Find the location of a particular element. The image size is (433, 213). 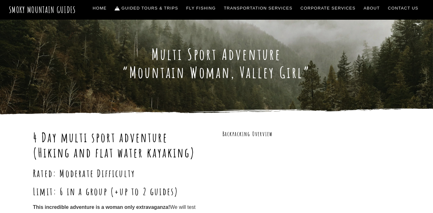

strong: 4 Day multi sport adventure (Hiking and flat water kayaking) is located at coordinates (114, 144).